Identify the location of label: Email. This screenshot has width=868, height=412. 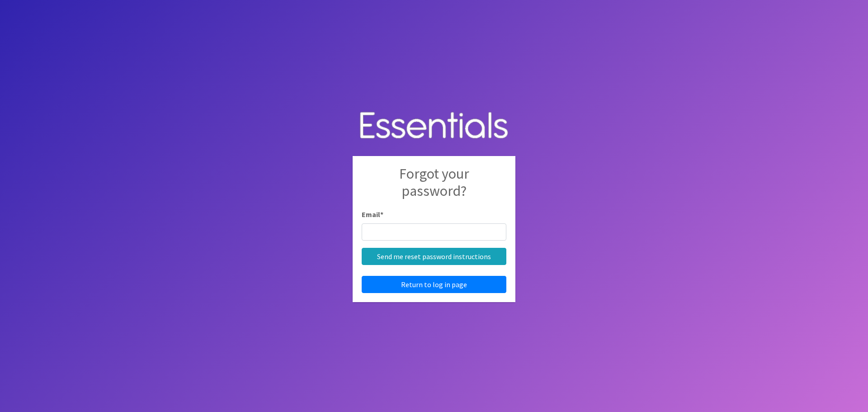
(373, 214).